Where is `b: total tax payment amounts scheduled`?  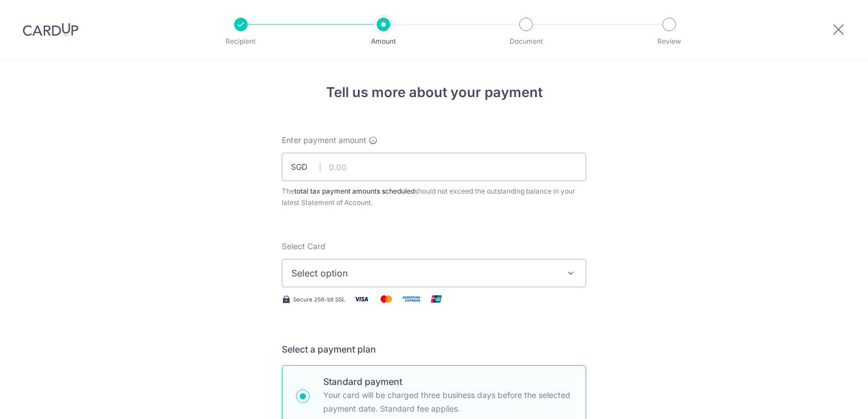
b: total tax payment amounts scheduled is located at coordinates (355, 190).